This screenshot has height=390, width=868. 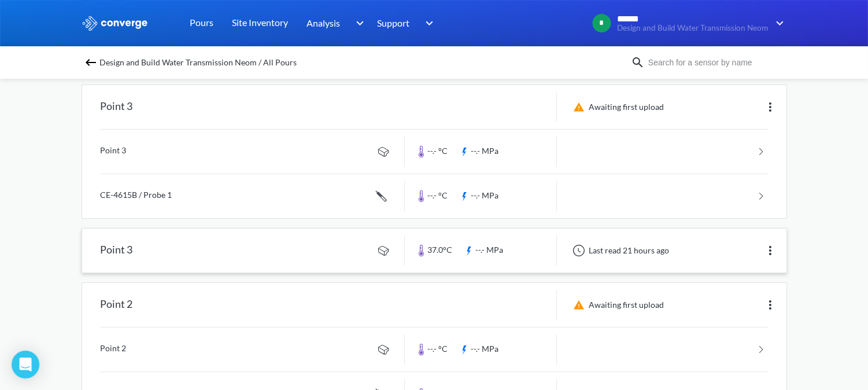 I want to click on span: Support, so click(x=394, y=23).